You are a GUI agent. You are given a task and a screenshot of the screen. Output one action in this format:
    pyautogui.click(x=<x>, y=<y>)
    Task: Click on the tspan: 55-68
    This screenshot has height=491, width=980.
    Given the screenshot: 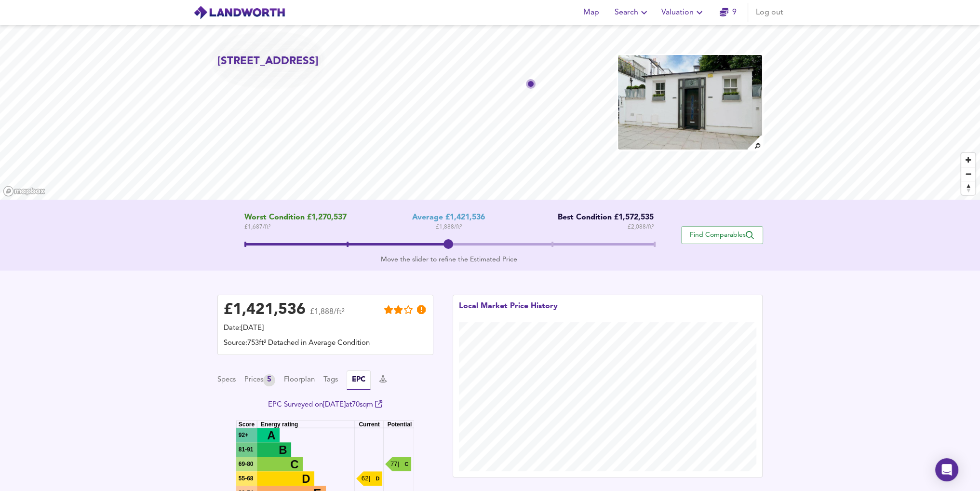 What is the action you would take?
    pyautogui.click(x=246, y=478)
    